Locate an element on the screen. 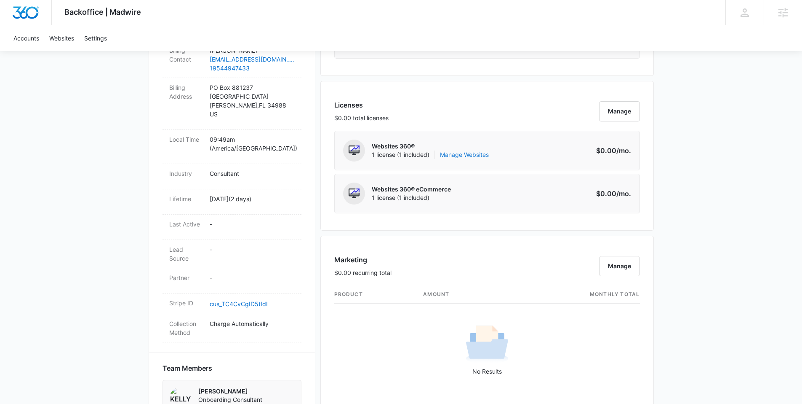 This screenshot has width=802, height=404. span: Onboarding Consultant is located at coordinates (246, 399).